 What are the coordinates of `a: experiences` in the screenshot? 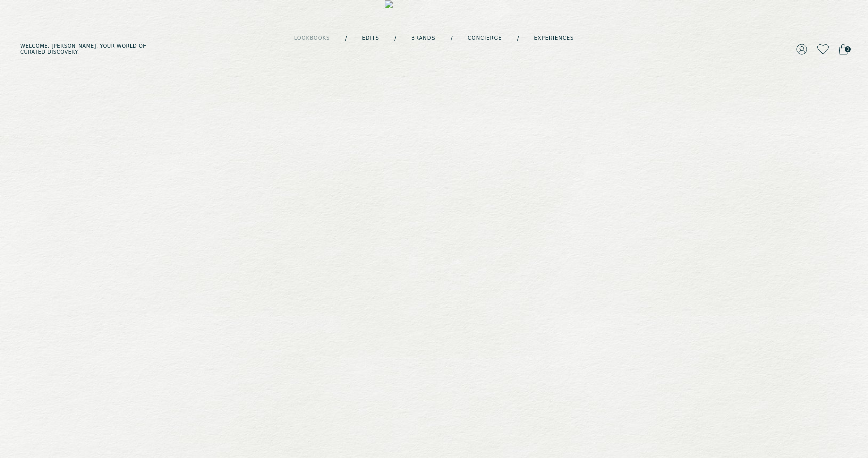 It's located at (555, 38).